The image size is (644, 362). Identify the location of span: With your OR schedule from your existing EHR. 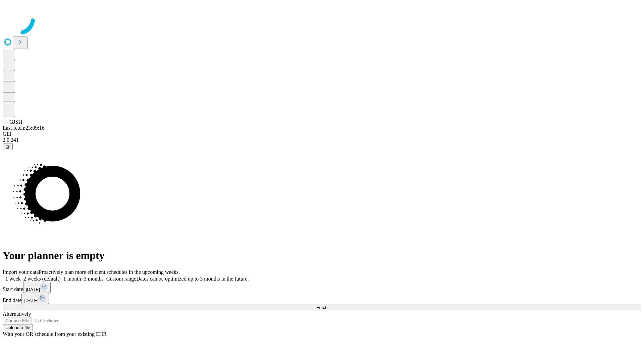
(55, 334).